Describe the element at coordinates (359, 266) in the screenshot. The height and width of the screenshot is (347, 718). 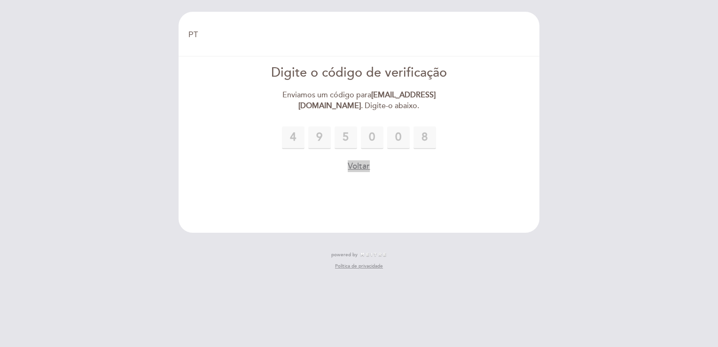
I see `a: Política de privacidade` at that location.